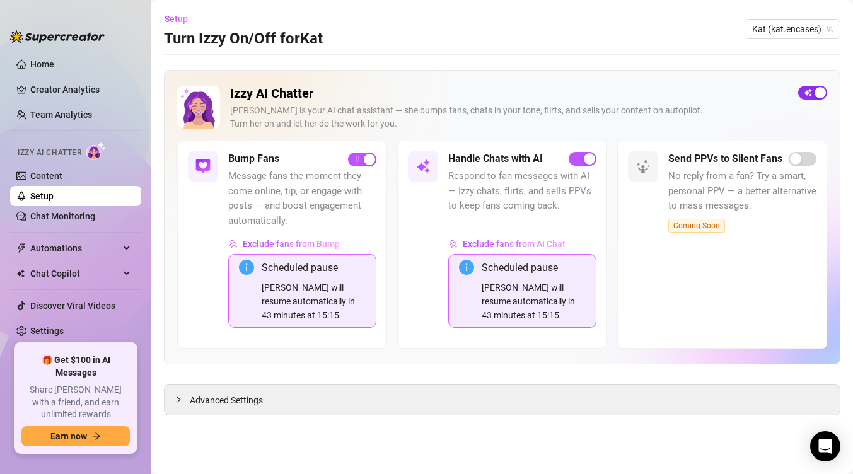 This screenshot has width=853, height=474. I want to click on img: AI Chatter, so click(96, 151).